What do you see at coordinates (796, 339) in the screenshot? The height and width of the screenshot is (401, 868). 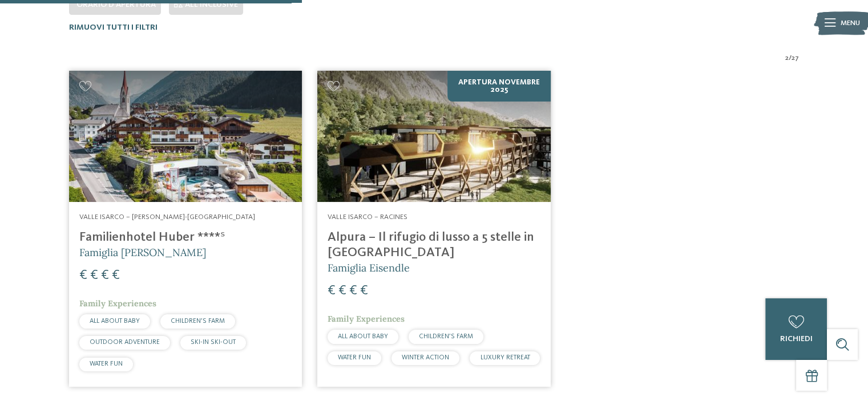 I see `span: richiedi` at bounding box center [796, 339].